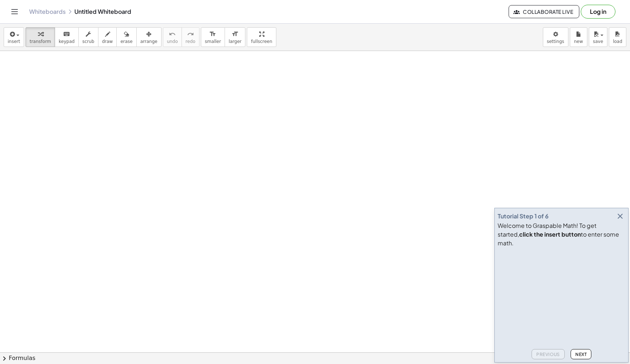 The height and width of the screenshot is (364, 630). Describe the element at coordinates (561, 234) in the screenshot. I see `div: Welcome to Graspable Math! To get started, to enter some math.` at that location.